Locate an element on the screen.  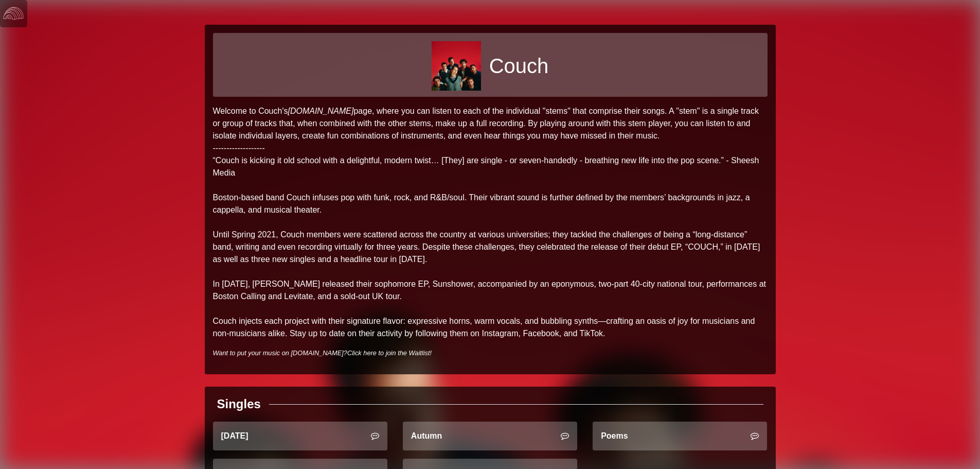
a: Poems is located at coordinates (680, 435).